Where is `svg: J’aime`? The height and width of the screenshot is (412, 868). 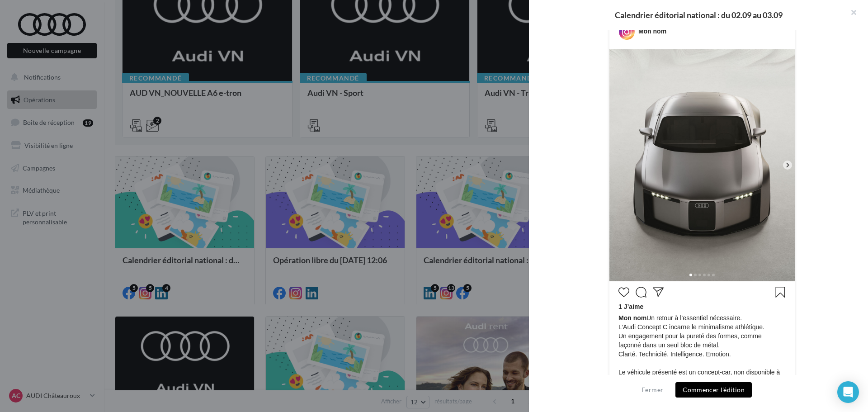 svg: J’aime is located at coordinates (624, 292).